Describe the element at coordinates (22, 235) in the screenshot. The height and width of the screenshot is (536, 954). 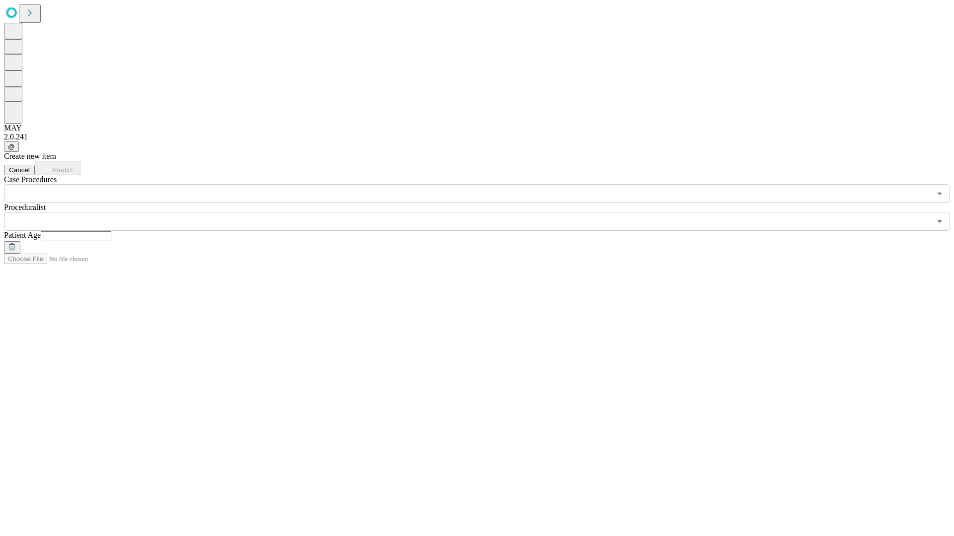
I see `span: Patient Age` at that location.